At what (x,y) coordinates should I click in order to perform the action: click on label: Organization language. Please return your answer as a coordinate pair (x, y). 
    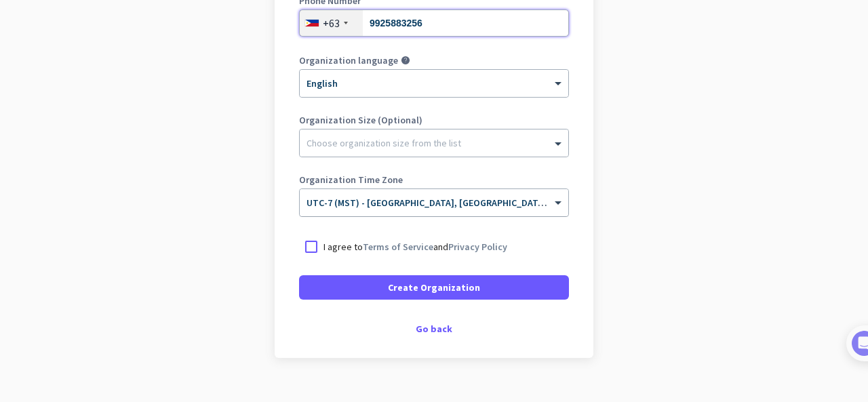
    Looking at the image, I should click on (349, 60).